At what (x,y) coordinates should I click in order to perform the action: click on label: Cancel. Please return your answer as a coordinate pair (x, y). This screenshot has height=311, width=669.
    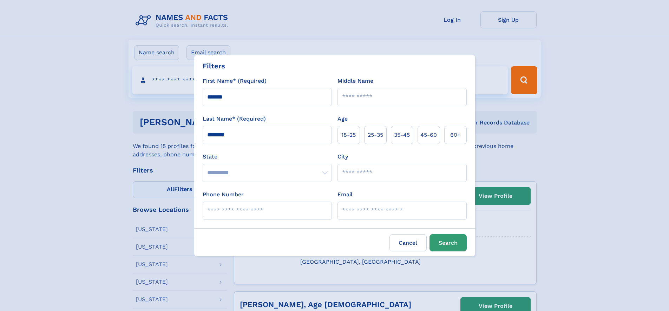
    Looking at the image, I should click on (408, 243).